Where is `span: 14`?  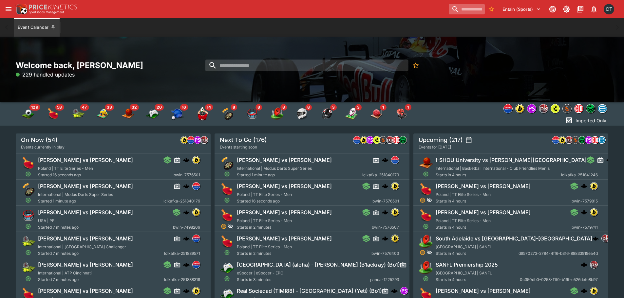 span: 14 is located at coordinates (209, 107).